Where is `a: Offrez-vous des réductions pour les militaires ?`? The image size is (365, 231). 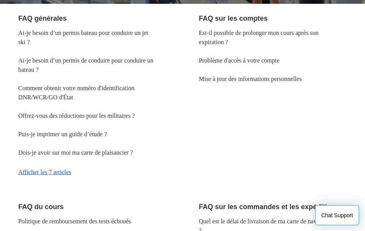 a: Offrez-vous des réductions pour les militaires ? is located at coordinates (77, 116).